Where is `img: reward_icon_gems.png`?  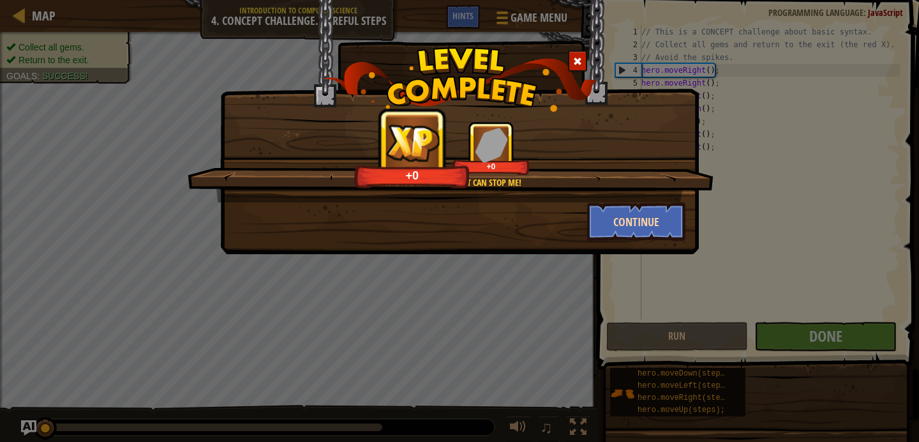
img: reward_icon_gems.png is located at coordinates (492, 144).